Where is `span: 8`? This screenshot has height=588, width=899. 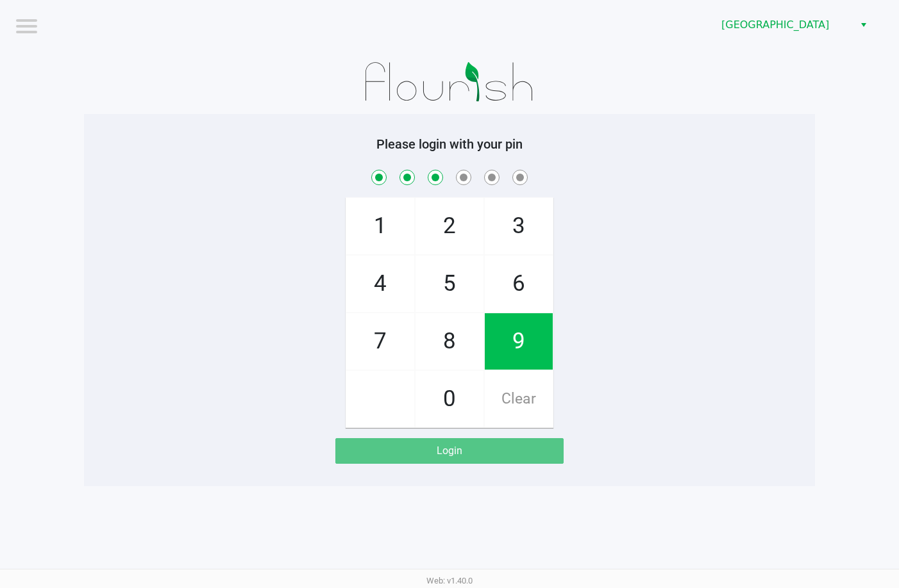
span: 8 is located at coordinates (449, 341).